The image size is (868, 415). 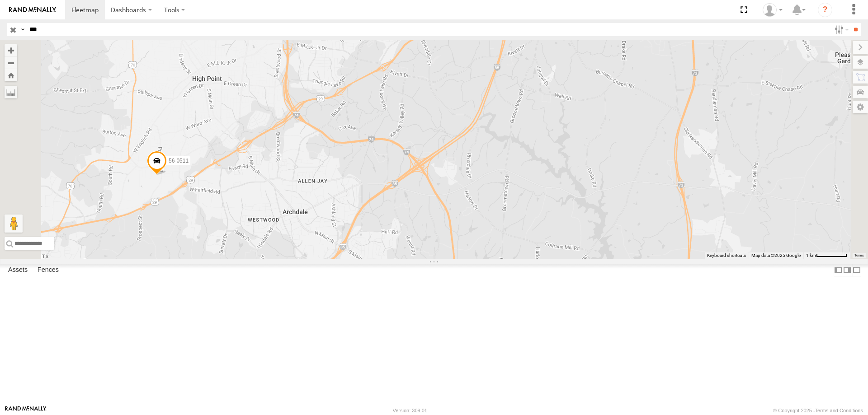 What do you see at coordinates (841, 29) in the screenshot?
I see `label: Search Filter Options` at bounding box center [841, 29].